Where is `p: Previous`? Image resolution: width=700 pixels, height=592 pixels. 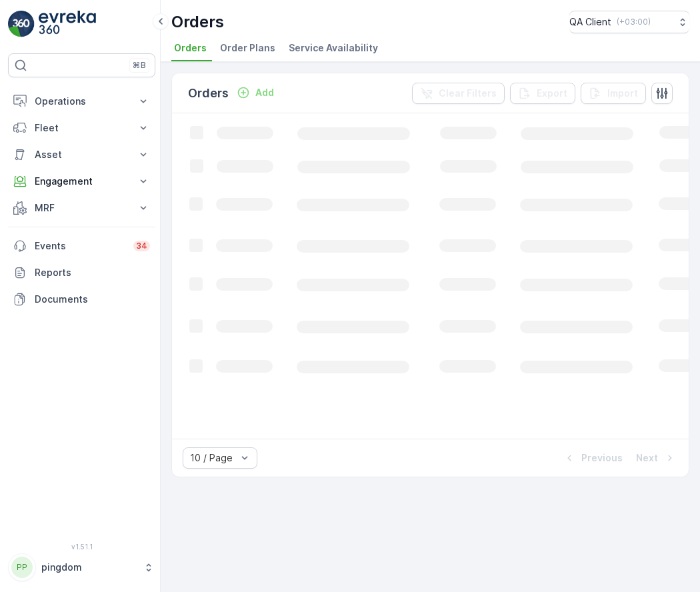 p: Previous is located at coordinates (602, 458).